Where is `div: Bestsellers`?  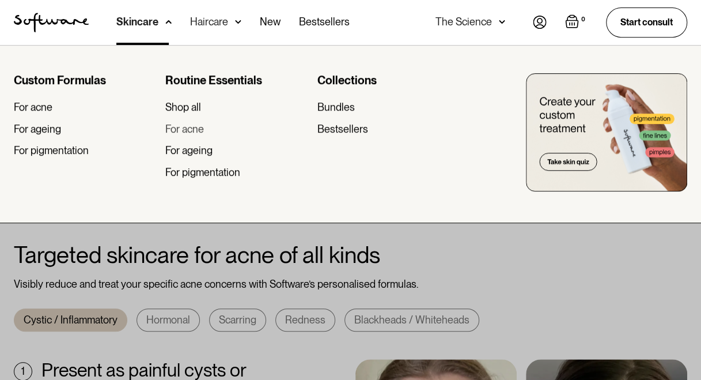 div: Bestsellers is located at coordinates (343, 129).